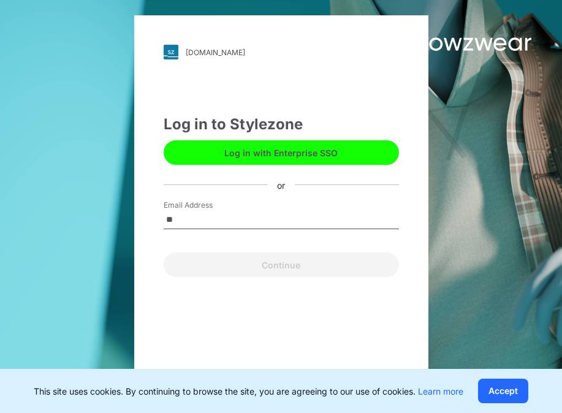 The height and width of the screenshot is (413, 562). I want to click on div: Log in to Stylezone, so click(281, 124).